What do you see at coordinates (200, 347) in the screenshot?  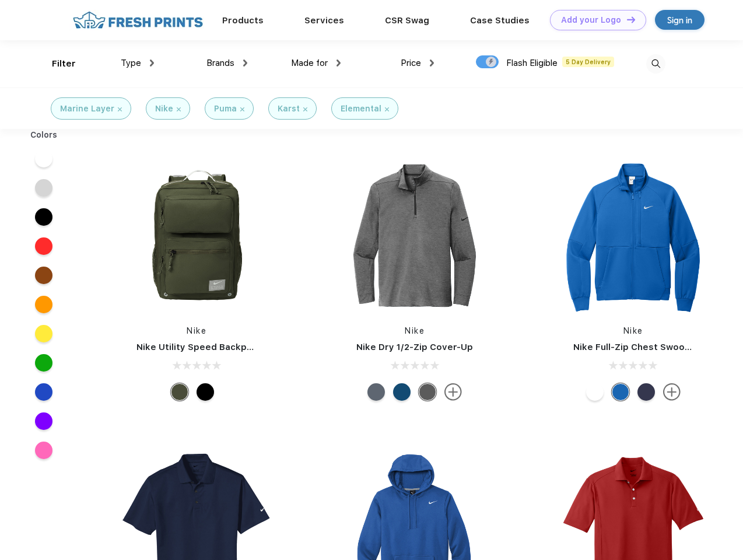 I see `a: Nike Utility Speed Backpack` at bounding box center [200, 347].